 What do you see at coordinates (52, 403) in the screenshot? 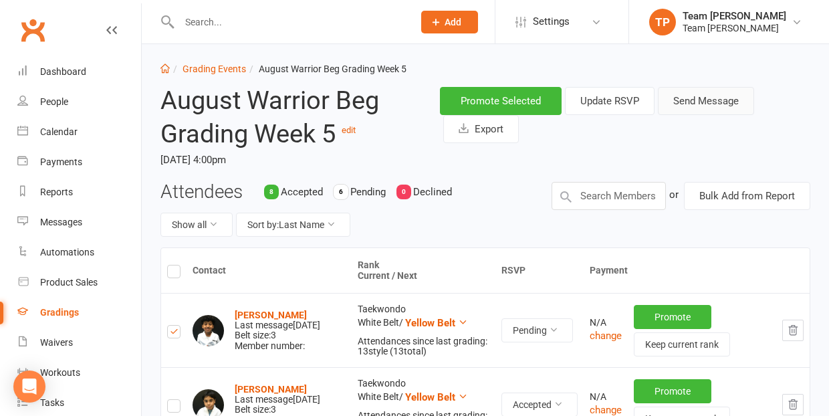
I see `div: Tasks` at bounding box center [52, 403].